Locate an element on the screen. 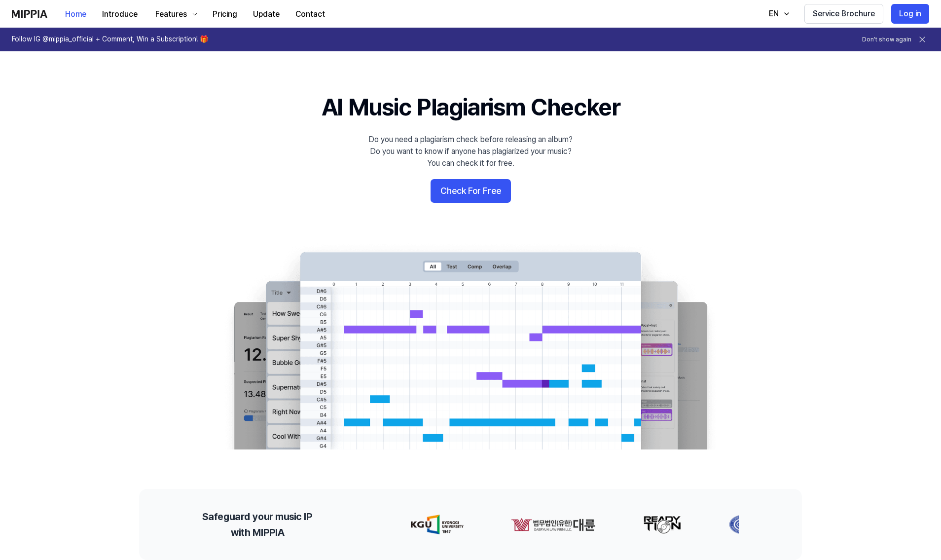  button: Update is located at coordinates (266, 15).